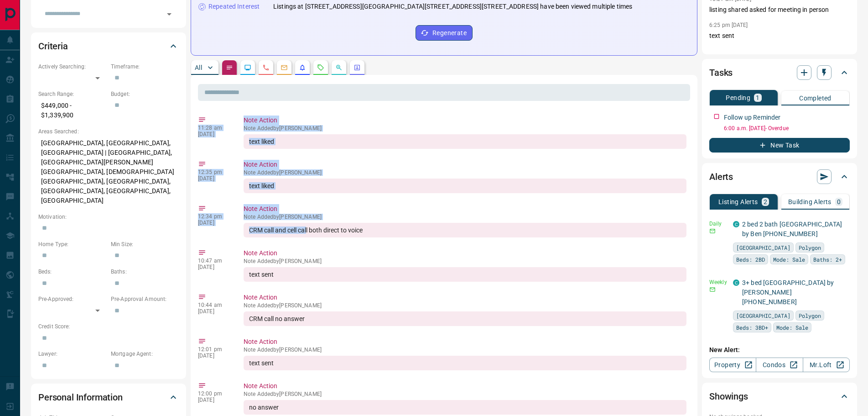 This screenshot has height=416, width=868. What do you see at coordinates (72, 66) in the screenshot?
I see `p: Actively Searching:` at bounding box center [72, 66].